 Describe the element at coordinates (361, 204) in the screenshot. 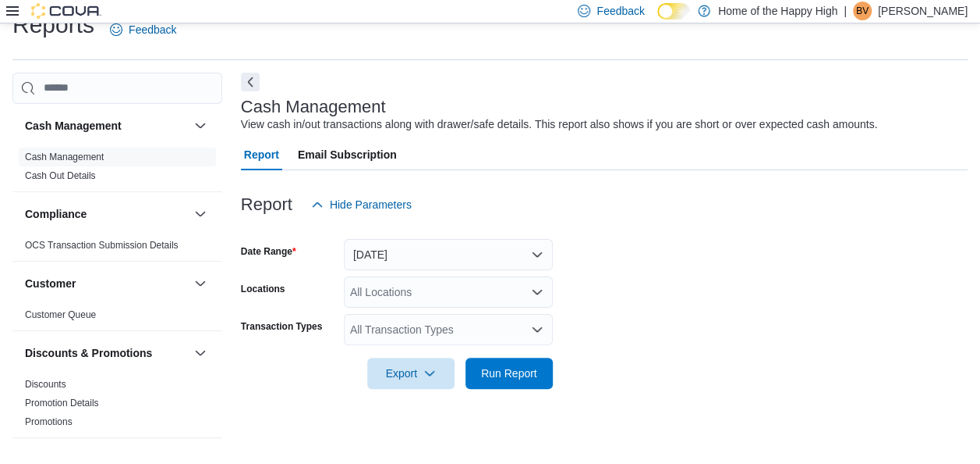

I see `button: Hide Parameters` at that location.